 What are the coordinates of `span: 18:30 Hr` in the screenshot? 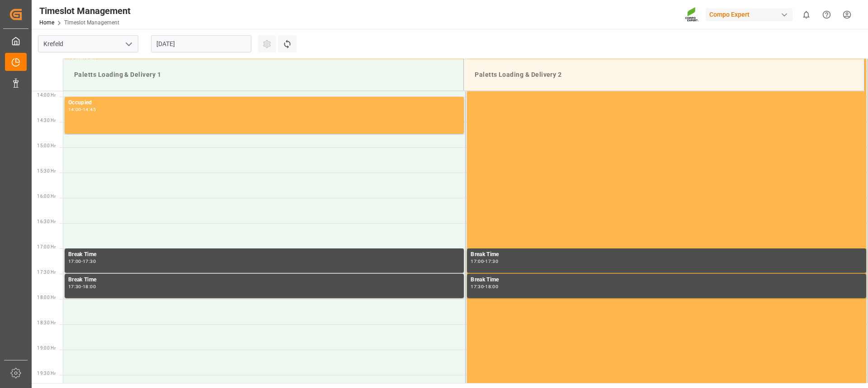 It's located at (46, 323).